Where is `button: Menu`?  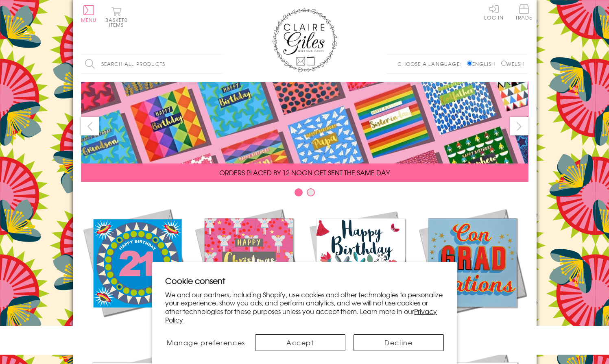 button: Menu is located at coordinates (88, 14).